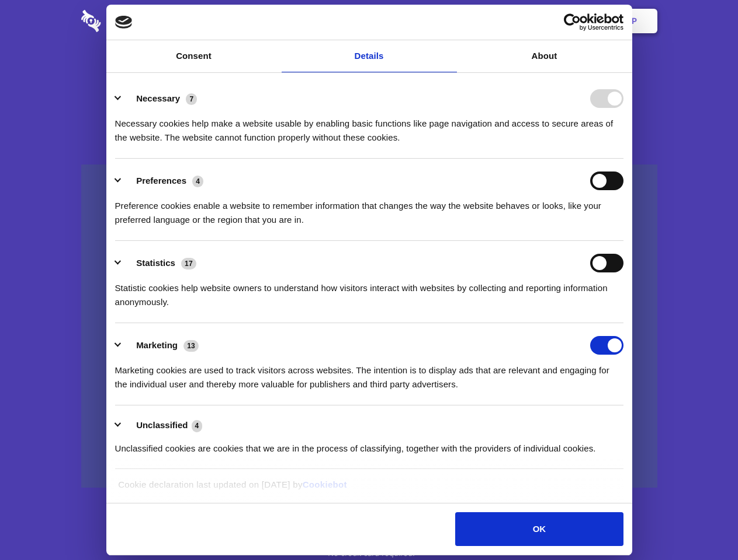  I want to click on label: Necessary, so click(158, 98).